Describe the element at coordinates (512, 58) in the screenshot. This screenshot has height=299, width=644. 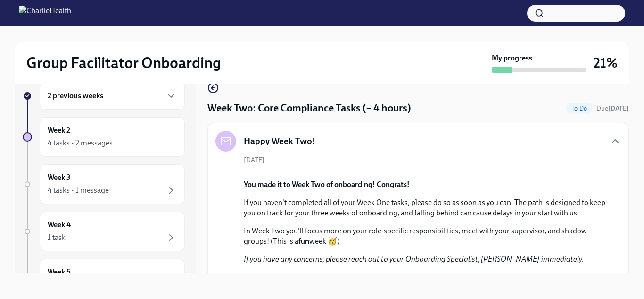
I see `strong: My progress` at that location.